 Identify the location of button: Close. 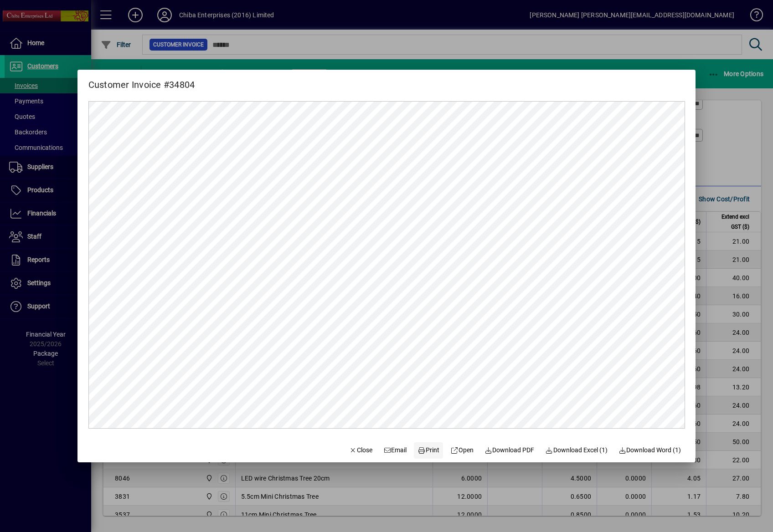
(361, 450).